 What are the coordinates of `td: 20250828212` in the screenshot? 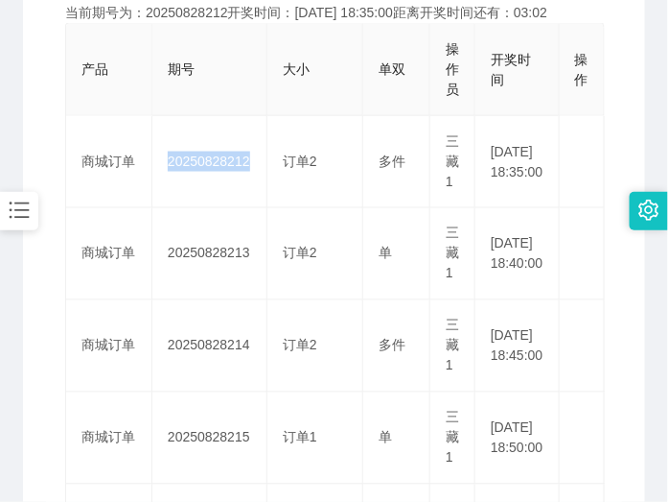 It's located at (210, 162).